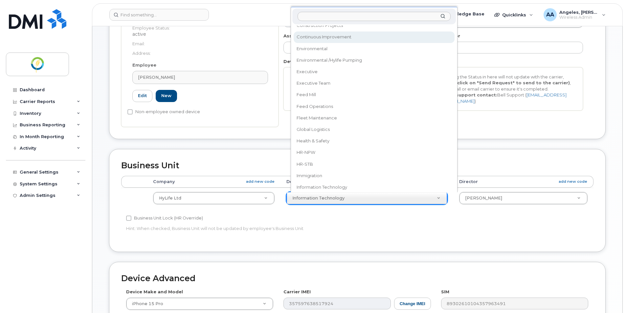  What do you see at coordinates (374, 72) in the screenshot?
I see `div: Executive` at bounding box center [374, 72].